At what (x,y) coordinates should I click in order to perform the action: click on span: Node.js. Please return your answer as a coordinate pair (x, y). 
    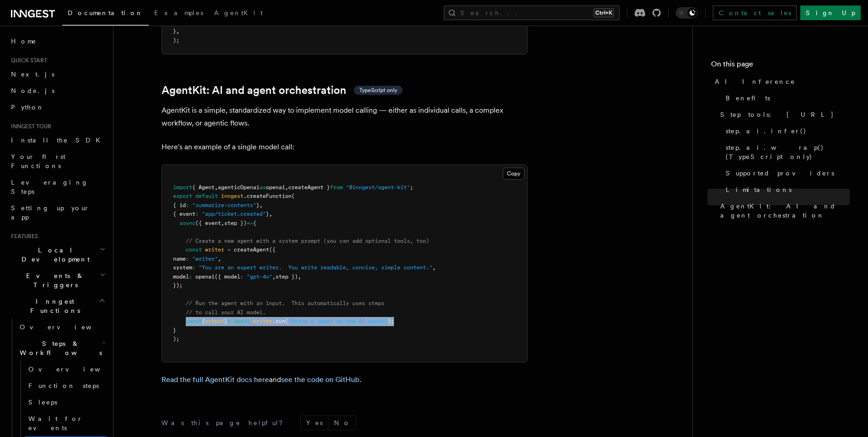
    Looking at the image, I should click on (33, 91).